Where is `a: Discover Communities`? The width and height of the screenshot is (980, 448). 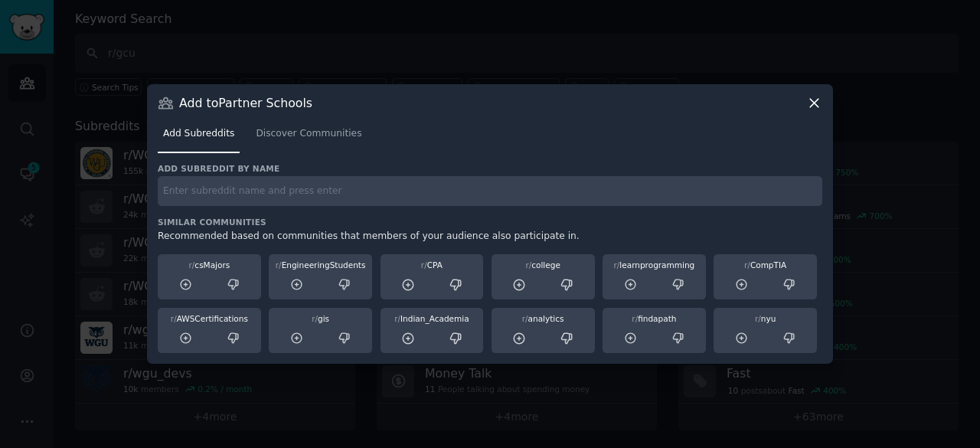 a: Discover Communities is located at coordinates (309, 137).